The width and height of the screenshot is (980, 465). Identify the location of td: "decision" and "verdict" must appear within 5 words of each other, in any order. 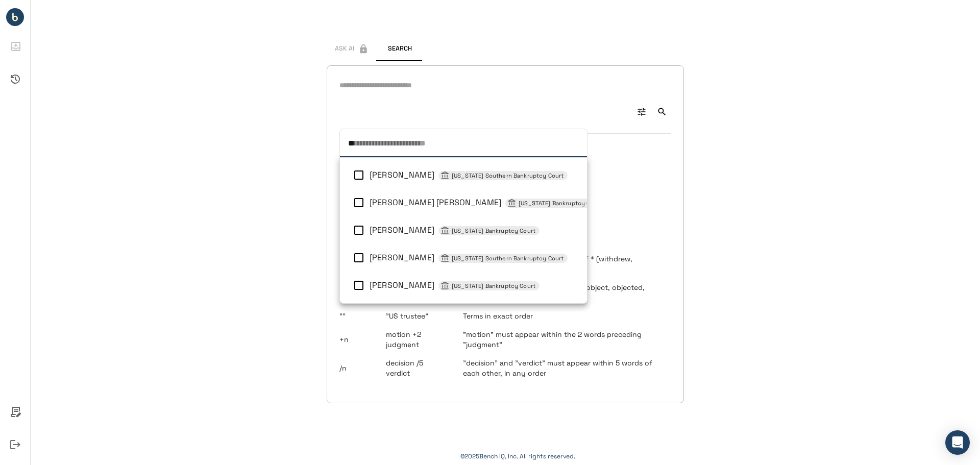
(563, 368).